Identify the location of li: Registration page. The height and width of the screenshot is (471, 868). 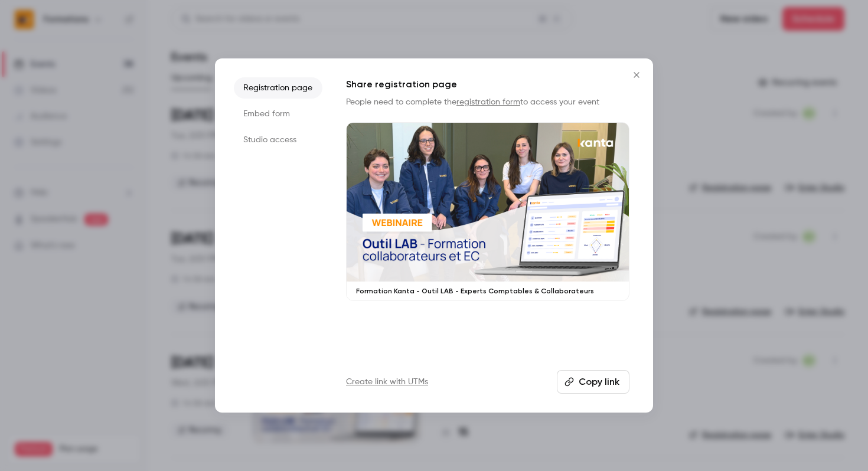
(278, 88).